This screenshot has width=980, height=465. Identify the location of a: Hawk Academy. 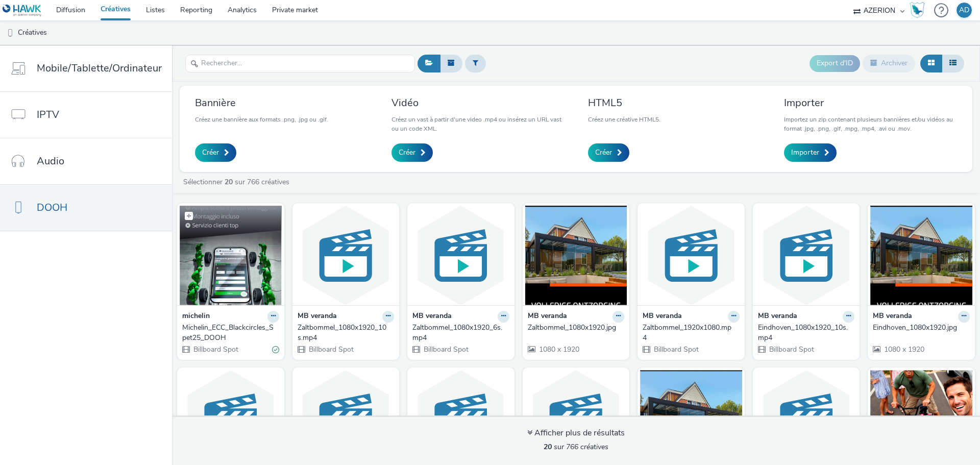
(919, 10).